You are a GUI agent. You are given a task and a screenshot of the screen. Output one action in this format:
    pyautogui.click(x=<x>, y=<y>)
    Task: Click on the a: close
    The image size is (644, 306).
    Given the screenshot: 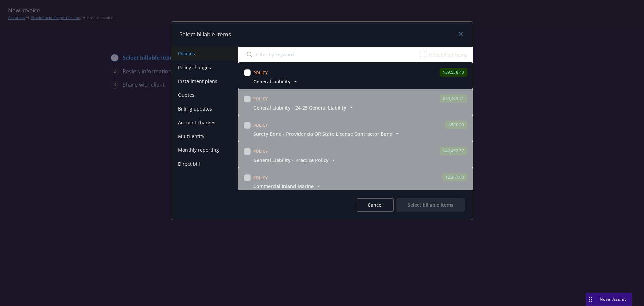 What is the action you would take?
    pyautogui.click(x=460, y=34)
    